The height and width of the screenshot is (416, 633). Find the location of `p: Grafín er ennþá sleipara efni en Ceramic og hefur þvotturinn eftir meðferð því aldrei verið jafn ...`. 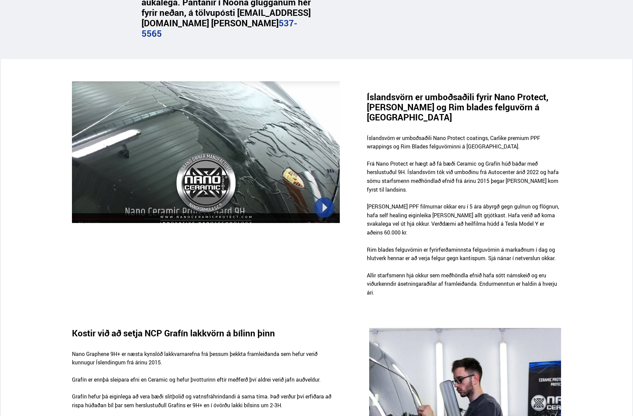

p: Grafín er ennþá sleipara efni en Ceramic og hefur þvotturinn eftir meðferð því aldrei verið jafn ... is located at coordinates (206, 384).